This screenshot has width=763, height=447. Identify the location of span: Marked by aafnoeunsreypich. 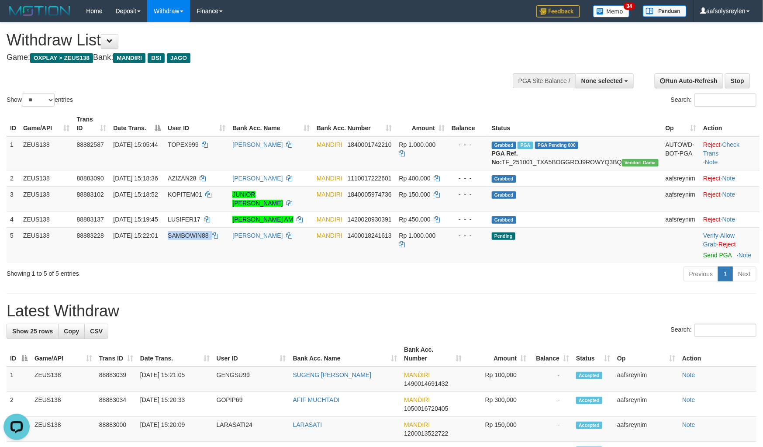
(525, 145).